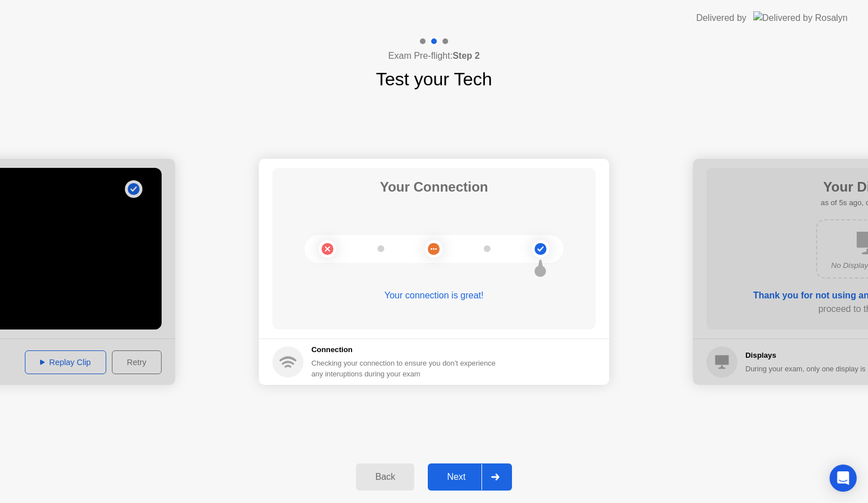 The image size is (868, 503). Describe the element at coordinates (385, 477) in the screenshot. I see `button: Back` at that location.